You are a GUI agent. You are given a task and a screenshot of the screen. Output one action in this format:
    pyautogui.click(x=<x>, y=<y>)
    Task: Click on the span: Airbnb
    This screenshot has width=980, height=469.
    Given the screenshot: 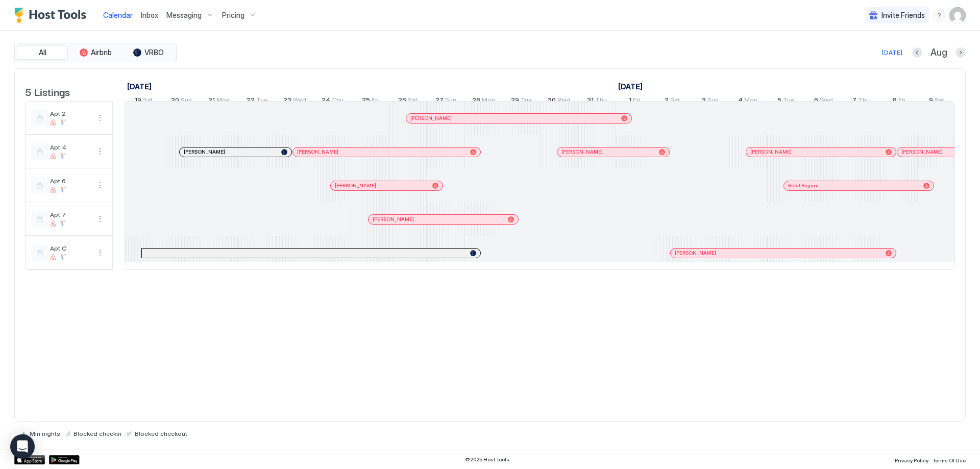 What is the action you would take?
    pyautogui.click(x=101, y=52)
    